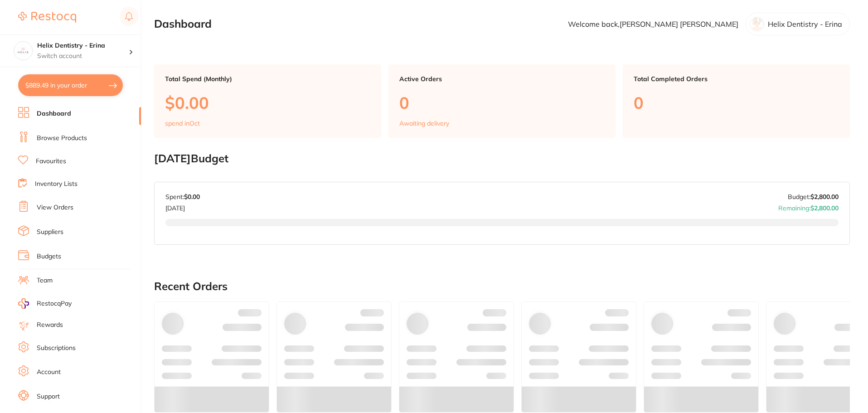 This screenshot has width=868, height=413. I want to click on a: Favourites, so click(51, 162).